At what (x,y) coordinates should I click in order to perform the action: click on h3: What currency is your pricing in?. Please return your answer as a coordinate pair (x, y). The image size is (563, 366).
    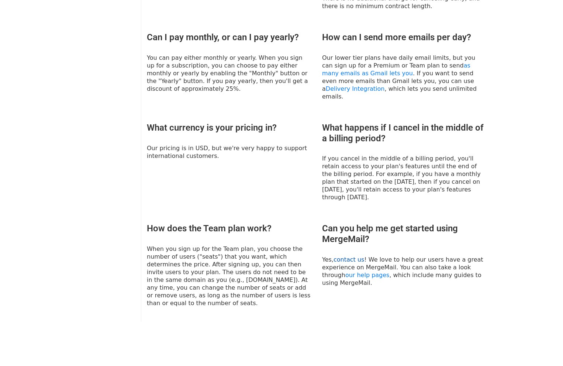
    Looking at the image, I should click on (229, 128).